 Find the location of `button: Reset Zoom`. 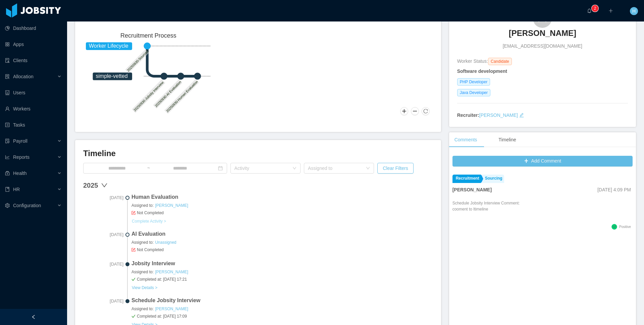

button: Reset Zoom is located at coordinates (426, 111).